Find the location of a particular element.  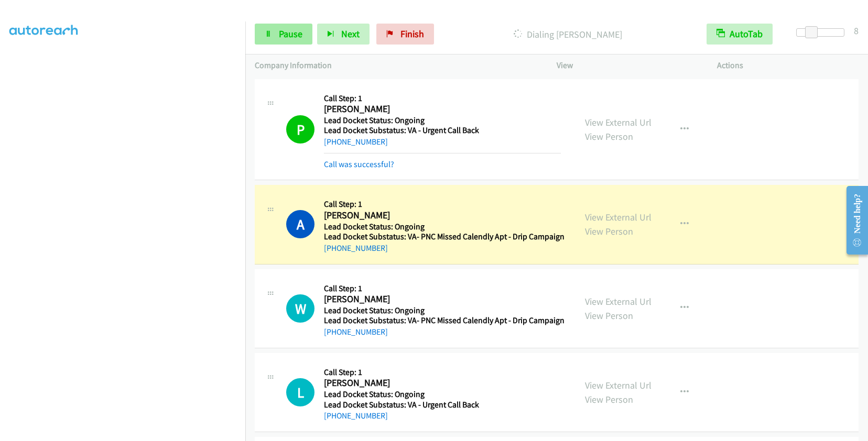

span: Pause is located at coordinates (290, 33).